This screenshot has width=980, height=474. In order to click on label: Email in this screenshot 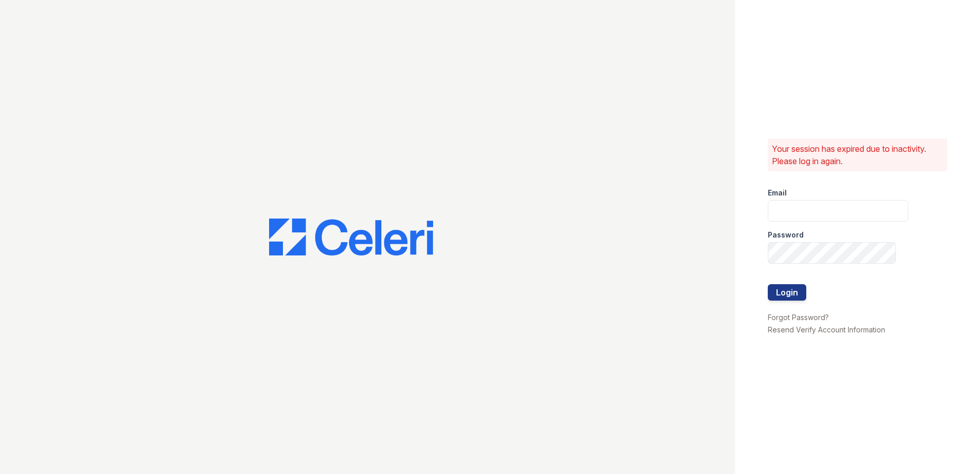, I will do `click(777, 193)`.